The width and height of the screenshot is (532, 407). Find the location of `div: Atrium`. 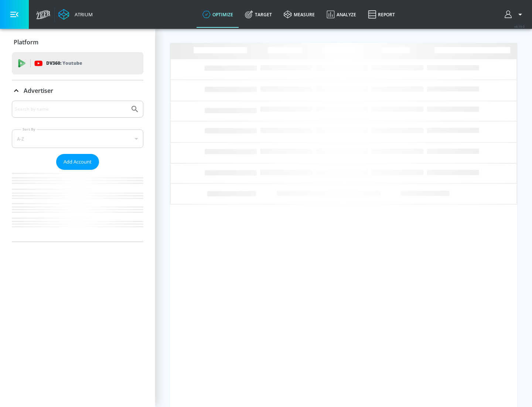

div: Atrium is located at coordinates (82, 14).